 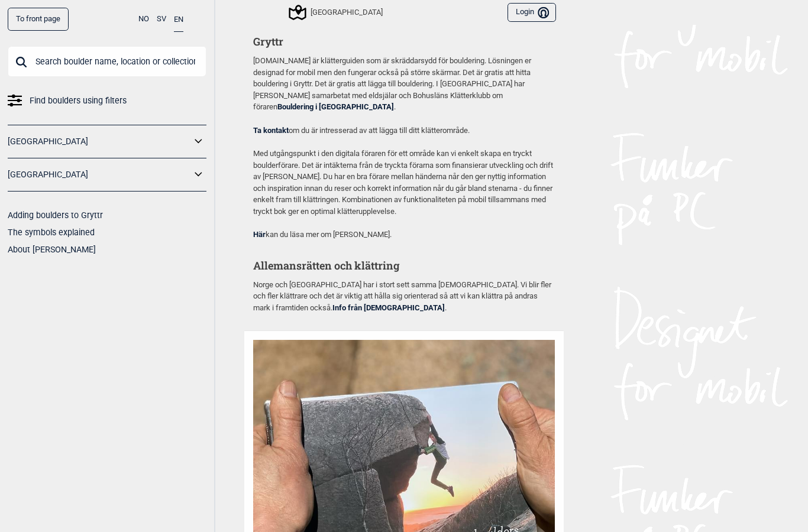 What do you see at coordinates (107, 101) in the screenshot?
I see `a: Find boulders using filters` at bounding box center [107, 101].